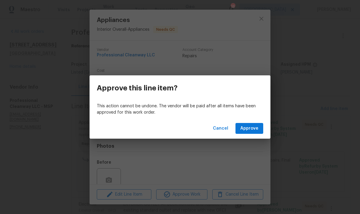 The image size is (360, 214). I want to click on span: Cancel, so click(220, 128).